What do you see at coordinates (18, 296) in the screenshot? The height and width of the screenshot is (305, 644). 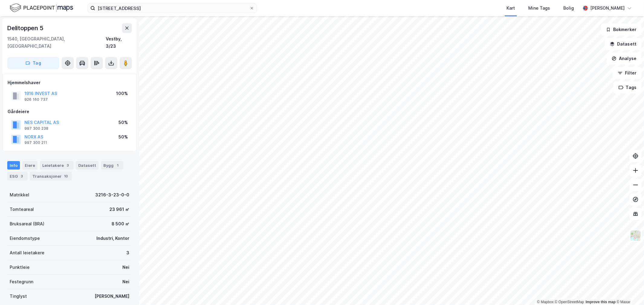 I see `div: Tinglyst` at bounding box center [18, 296].